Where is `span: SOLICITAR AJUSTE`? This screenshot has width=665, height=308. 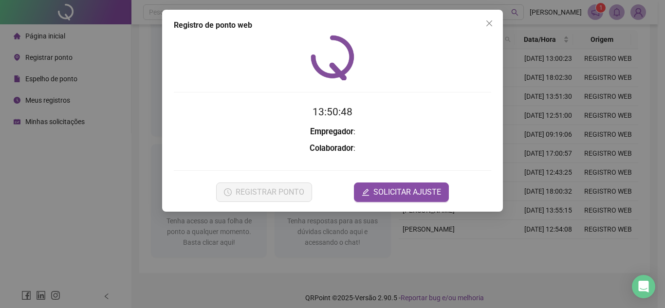
span: SOLICITAR AJUSTE is located at coordinates (407, 192).